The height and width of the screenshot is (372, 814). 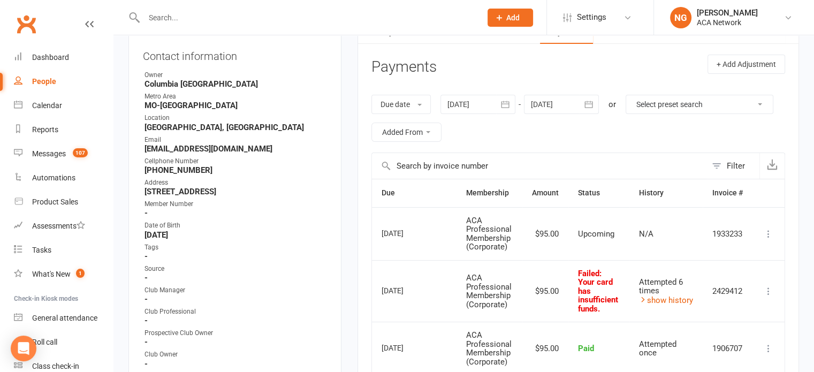 What do you see at coordinates (236, 140) in the screenshot?
I see `div: Email` at bounding box center [236, 140].